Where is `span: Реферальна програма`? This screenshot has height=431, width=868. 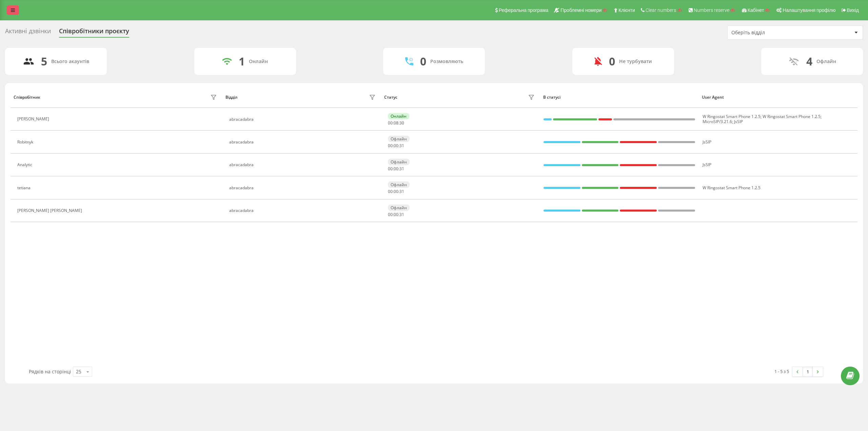 span: Реферальна програма is located at coordinates (524, 10).